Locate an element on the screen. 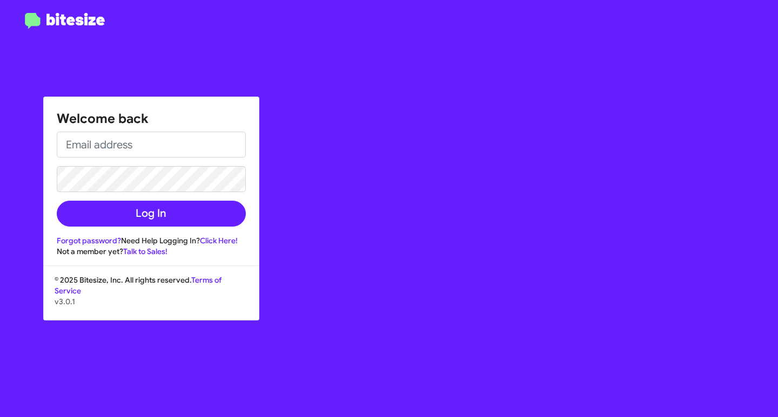 This screenshot has width=778, height=417. a: Forgot password? is located at coordinates (89, 241).